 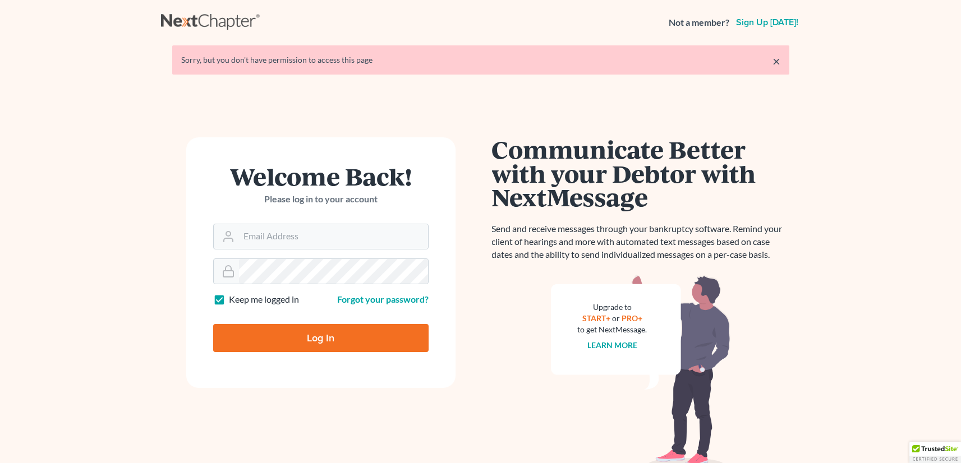 I want to click on span: or, so click(x=616, y=318).